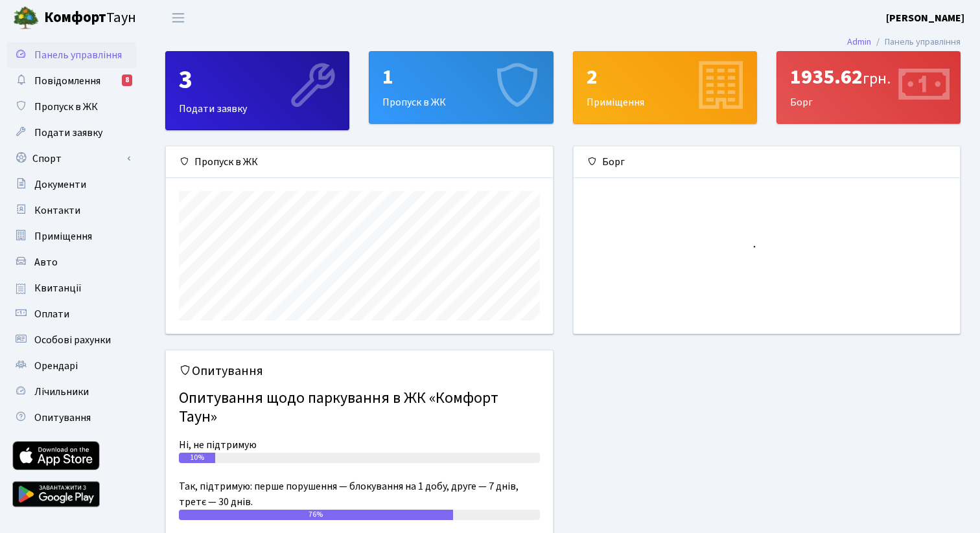 The image size is (980, 533). I want to click on div: 2, so click(665, 77).